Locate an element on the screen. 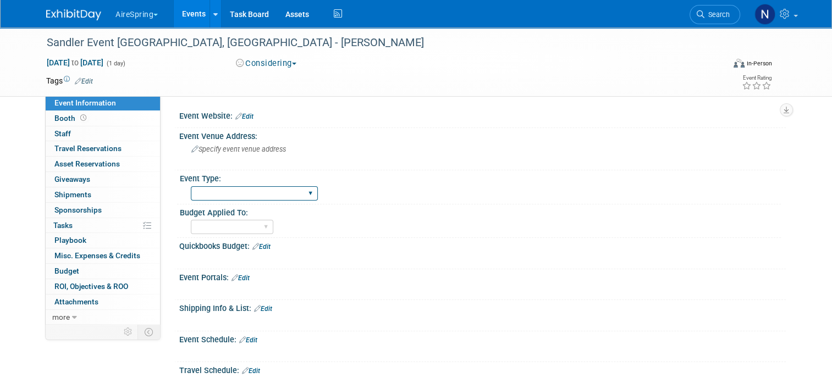 Image resolution: width=832 pixels, height=389 pixels. span: Shipments is located at coordinates (73, 195).